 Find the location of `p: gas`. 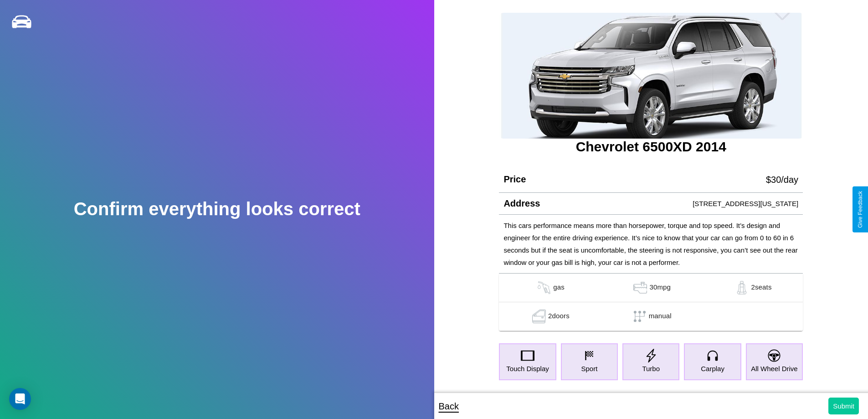

p: gas is located at coordinates (559, 288).